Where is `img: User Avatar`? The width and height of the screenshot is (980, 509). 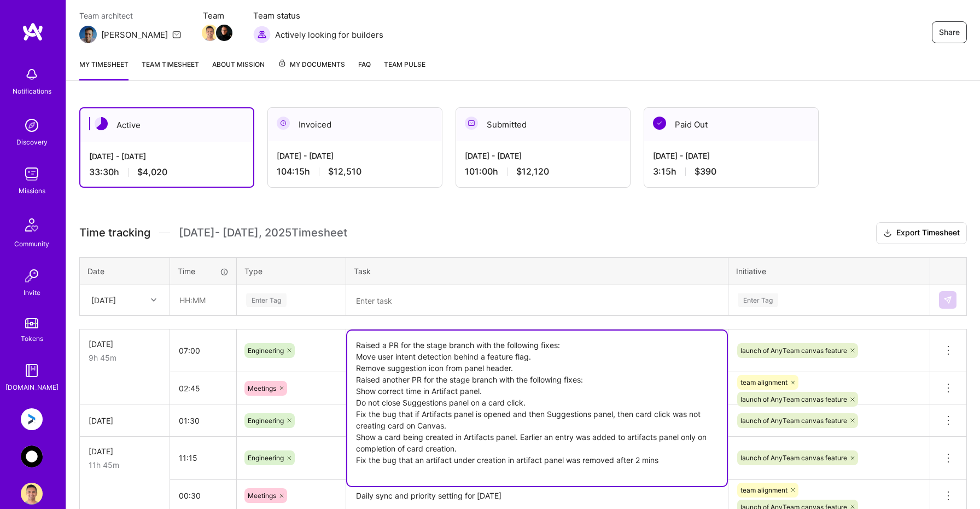
img: User Avatar is located at coordinates (32, 494).